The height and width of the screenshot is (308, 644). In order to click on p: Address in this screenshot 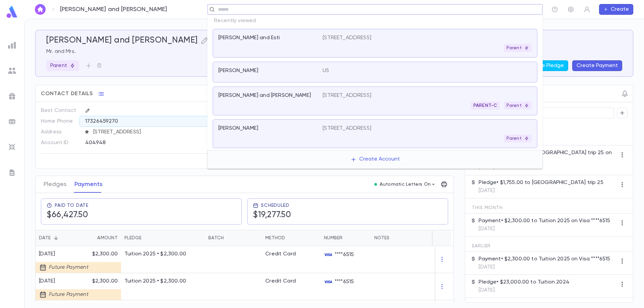, I will do `click(60, 132)`.